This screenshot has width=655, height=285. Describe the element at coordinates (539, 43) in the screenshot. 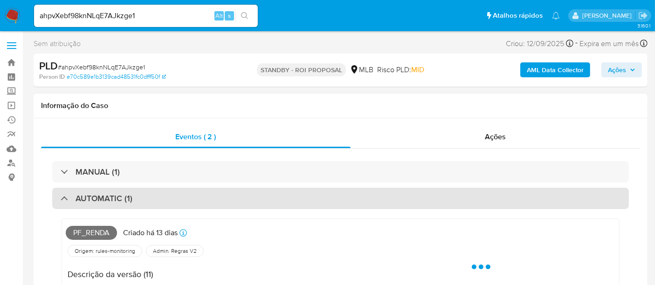

I see `div: Criou: 12/09/2025` at that location.